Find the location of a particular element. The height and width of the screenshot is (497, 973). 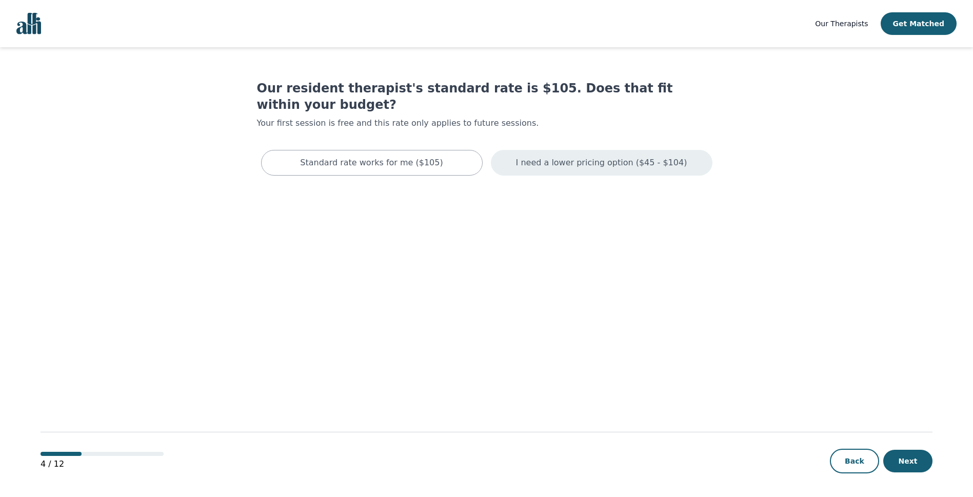

button: Next is located at coordinates (908, 461).